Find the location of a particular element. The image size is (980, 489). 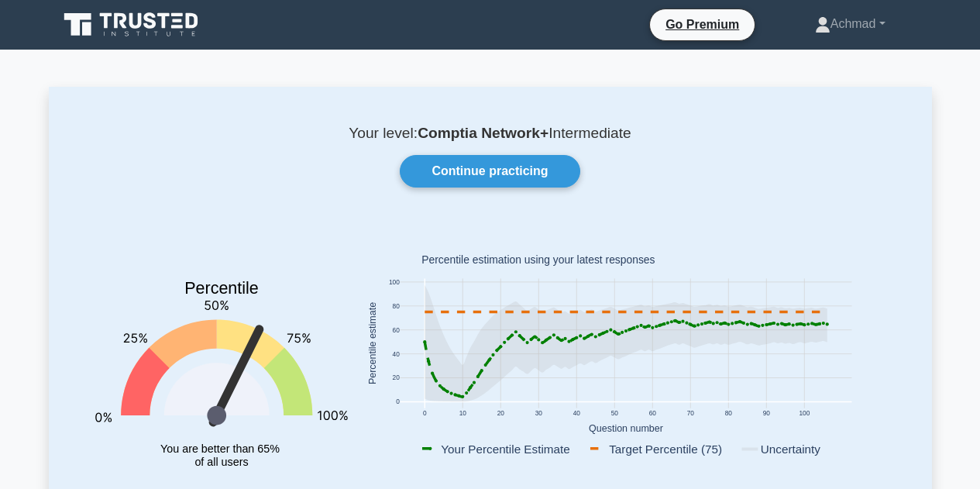

text: 90 is located at coordinates (766, 413).